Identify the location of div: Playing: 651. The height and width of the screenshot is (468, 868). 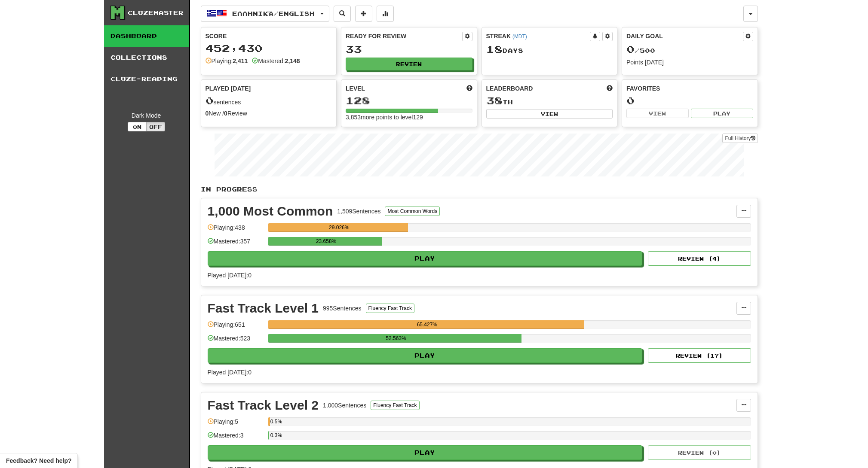
(236, 327).